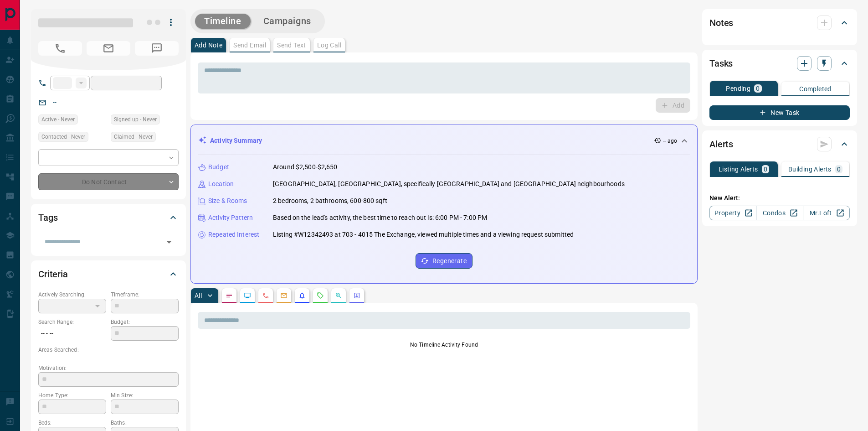  Describe the element at coordinates (108, 218) in the screenshot. I see `div: Tags` at that location.